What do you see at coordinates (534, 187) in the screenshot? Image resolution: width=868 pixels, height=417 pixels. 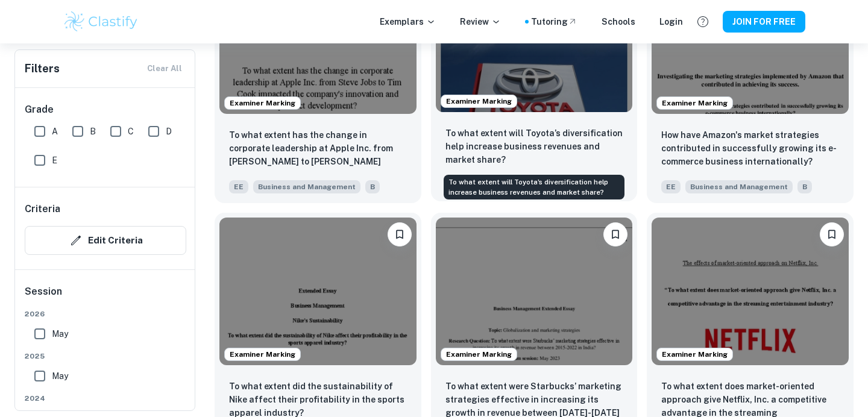 I see `div: To what extent will Toyota’s diversification help increase business revenues and market share?` at bounding box center [534, 187].